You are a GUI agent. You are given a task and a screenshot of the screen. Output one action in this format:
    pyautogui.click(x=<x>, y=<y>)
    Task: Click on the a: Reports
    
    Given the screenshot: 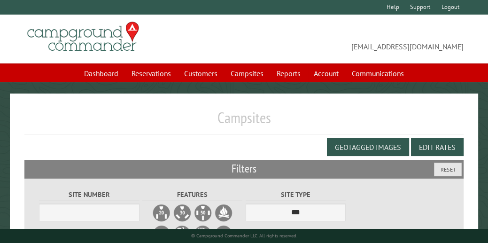 What is the action you would take?
    pyautogui.click(x=288, y=73)
    